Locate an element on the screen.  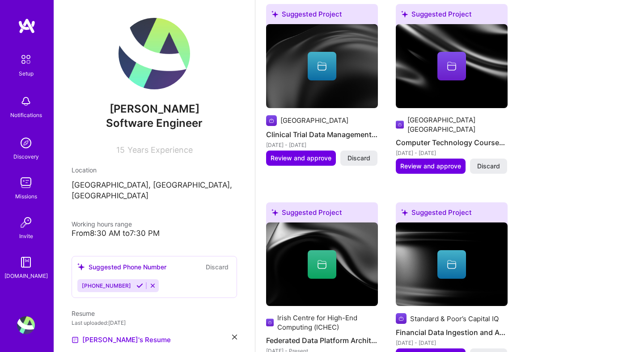
img: logo is located at coordinates (27, 26).